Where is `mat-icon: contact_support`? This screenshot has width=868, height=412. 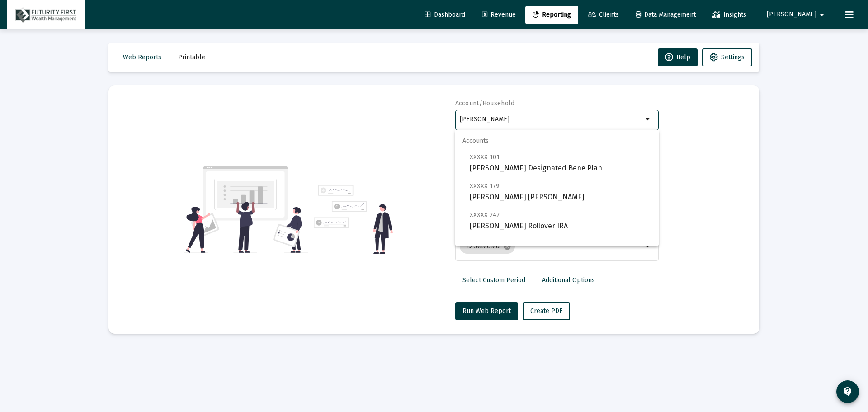
mat-icon: contact_support is located at coordinates (847, 392).